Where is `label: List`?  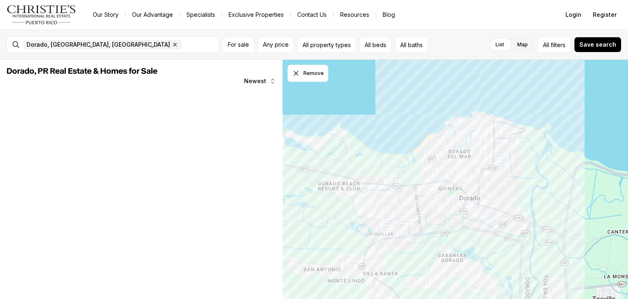
label: List is located at coordinates (500, 45).